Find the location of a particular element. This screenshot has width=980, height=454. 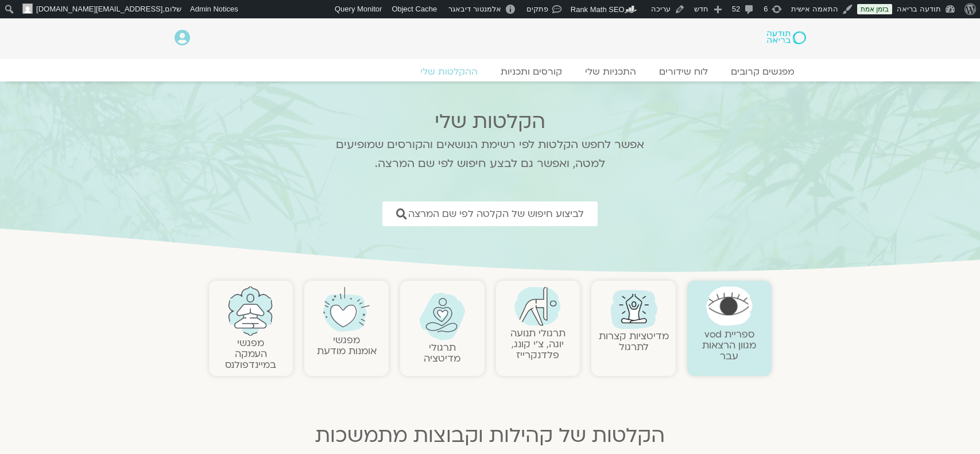

a: מדיטציות קצרות לתרגול is located at coordinates (634, 342).